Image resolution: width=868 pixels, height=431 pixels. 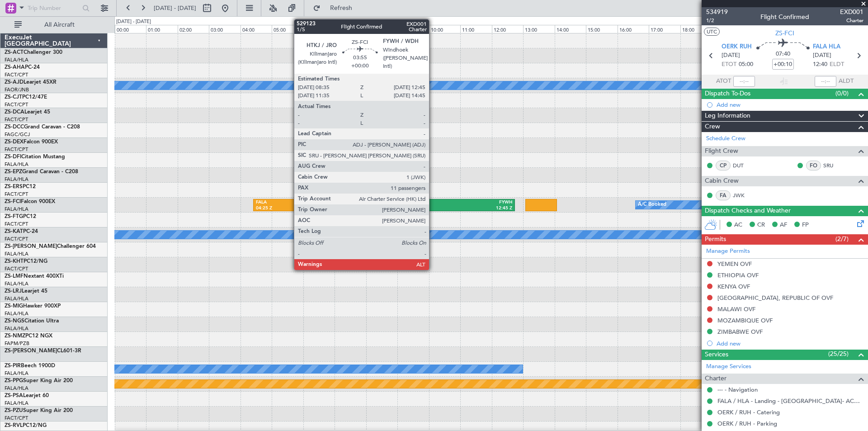 I want to click on a: Schedule Crew, so click(x=725, y=139).